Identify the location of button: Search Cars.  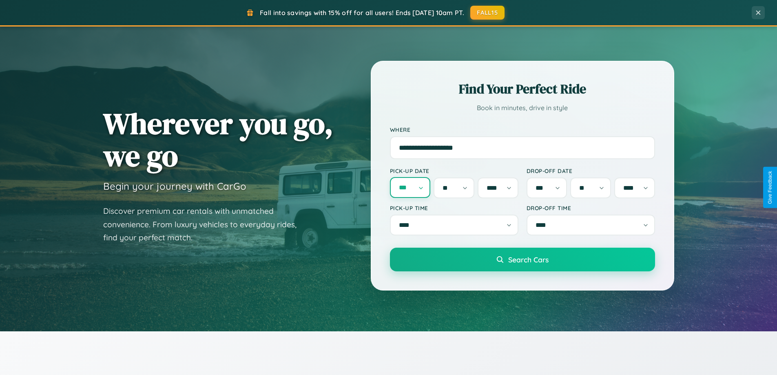
(523, 260).